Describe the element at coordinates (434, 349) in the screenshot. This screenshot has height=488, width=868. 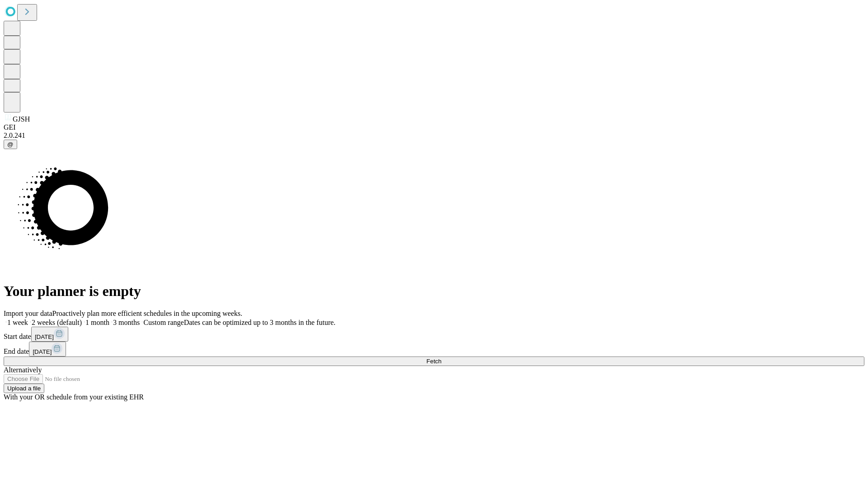
I see `div: End date` at that location.